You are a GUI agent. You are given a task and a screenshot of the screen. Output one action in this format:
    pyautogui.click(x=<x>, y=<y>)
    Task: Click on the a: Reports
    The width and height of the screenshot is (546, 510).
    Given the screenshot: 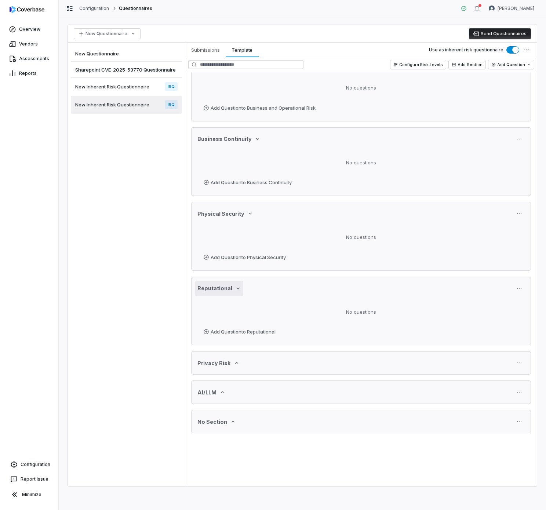 What is the action you would take?
    pyautogui.click(x=29, y=73)
    